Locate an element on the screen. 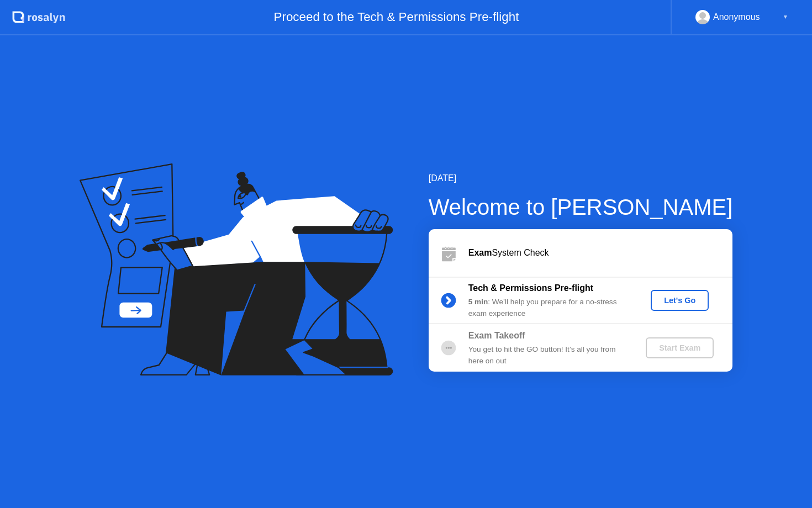 The width and height of the screenshot is (812, 508). div: : We’ll help you prepare for a no-stress exam experience is located at coordinates (548, 308).